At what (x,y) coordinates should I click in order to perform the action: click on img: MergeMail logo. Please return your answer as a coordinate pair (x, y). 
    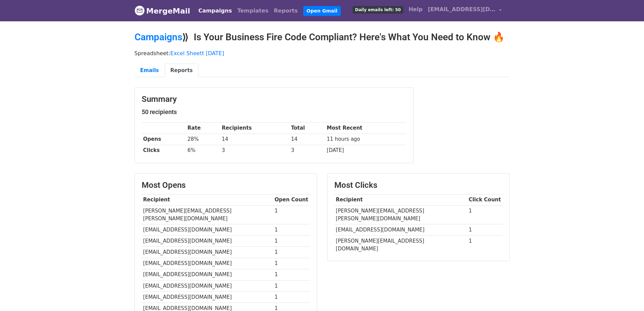
    Looking at the image, I should click on (139, 10).